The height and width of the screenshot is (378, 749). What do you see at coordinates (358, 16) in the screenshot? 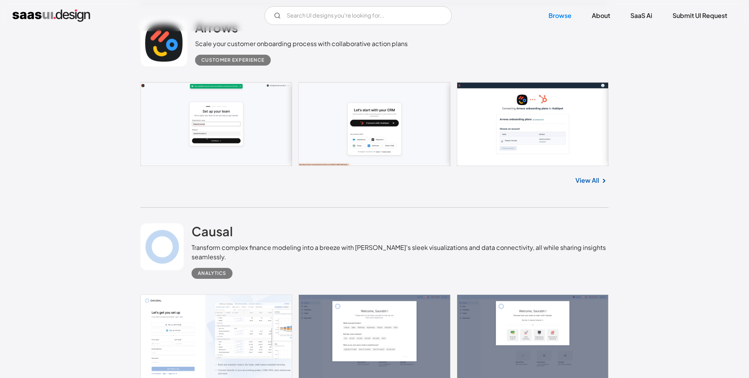
I see `form: Email Form` at bounding box center [358, 16].